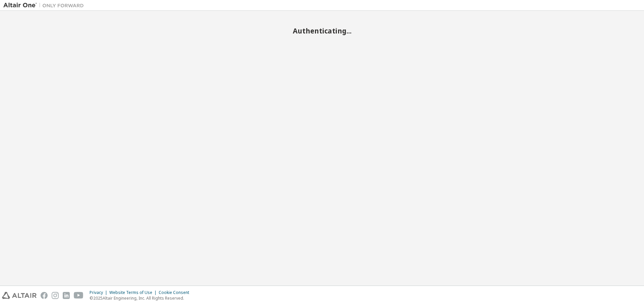 Image resolution: width=644 pixels, height=305 pixels. I want to click on img: linkedin.svg, so click(66, 296).